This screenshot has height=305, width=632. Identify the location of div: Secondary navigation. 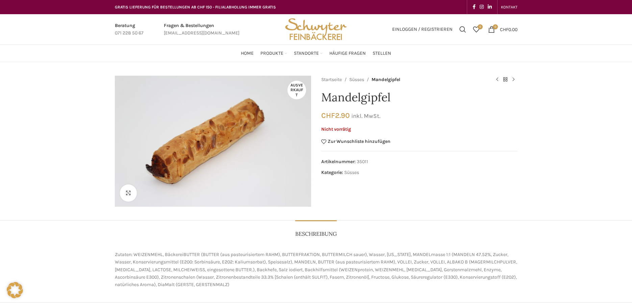
(509, 7).